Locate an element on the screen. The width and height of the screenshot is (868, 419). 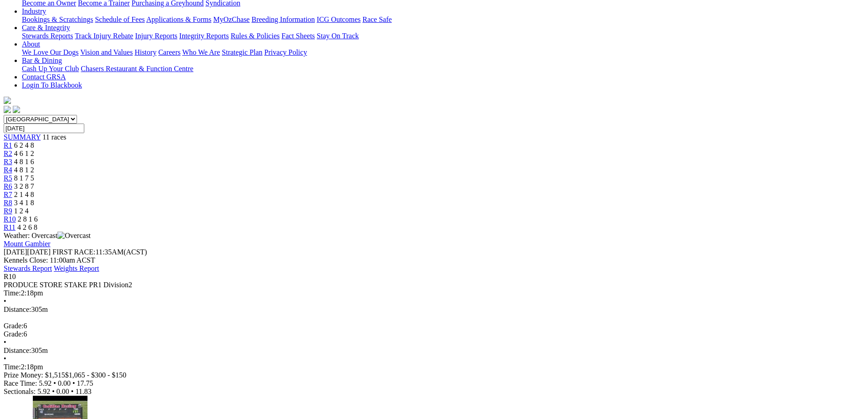
div: Industry is located at coordinates (443, 20).